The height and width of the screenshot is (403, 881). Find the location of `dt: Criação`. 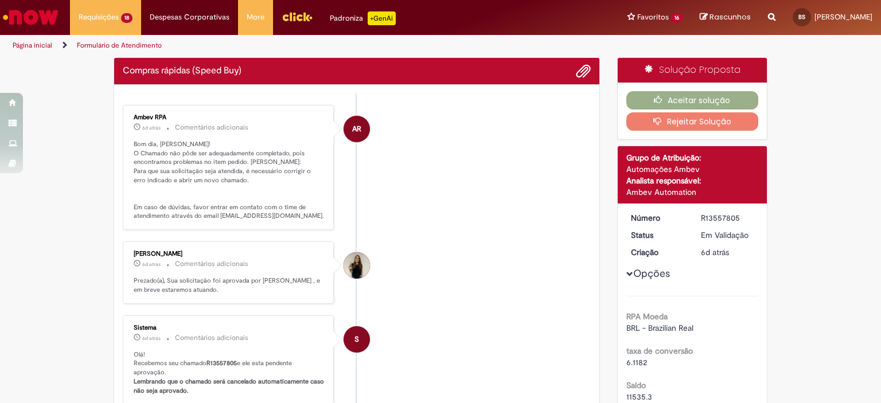

dt: Criação is located at coordinates (657, 252).